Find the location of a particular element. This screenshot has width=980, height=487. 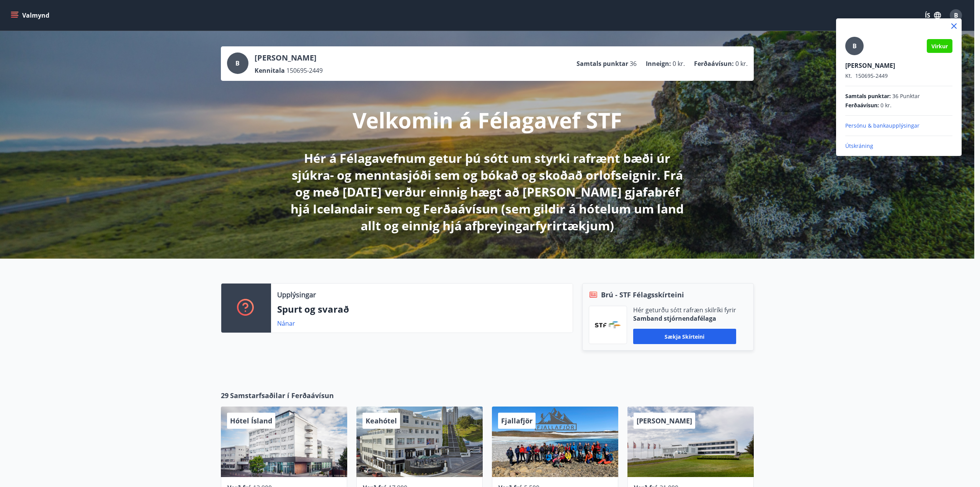

span: 36 Punktar is located at coordinates (907, 96).